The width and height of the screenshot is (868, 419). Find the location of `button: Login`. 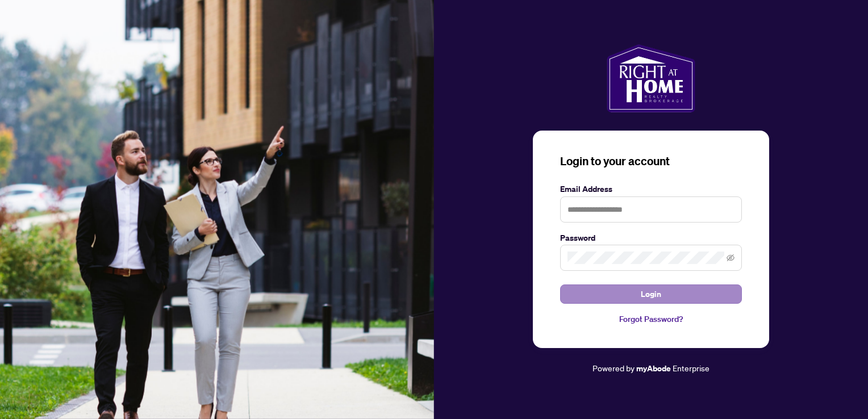

button: Login is located at coordinates (651, 295).